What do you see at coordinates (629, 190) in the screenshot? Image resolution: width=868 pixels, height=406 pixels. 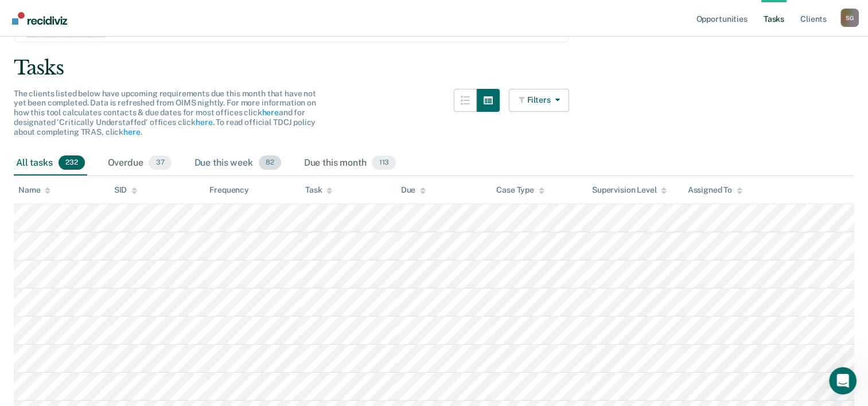 I see `div: Supervision Level` at bounding box center [629, 190].